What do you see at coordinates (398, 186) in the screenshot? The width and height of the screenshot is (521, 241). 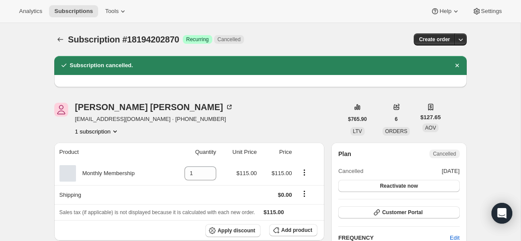 I see `span: Reactivate now` at bounding box center [398, 186].